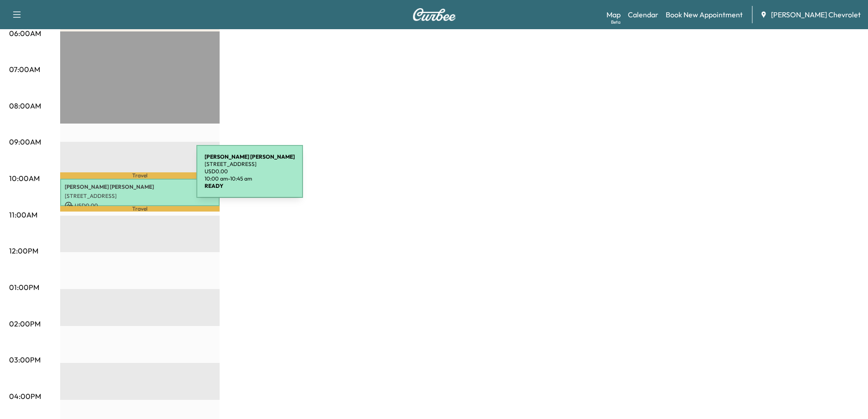  I want to click on p: 07:00AM, so click(25, 70).